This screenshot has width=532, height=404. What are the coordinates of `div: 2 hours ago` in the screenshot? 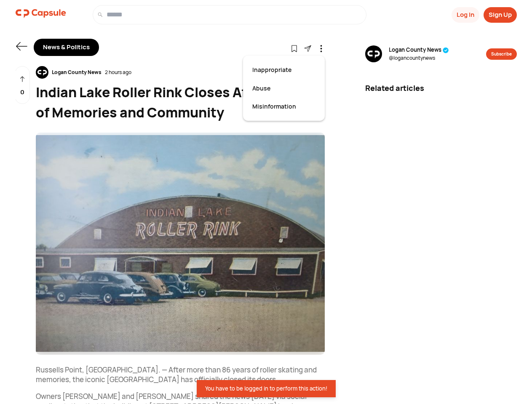 It's located at (118, 72).